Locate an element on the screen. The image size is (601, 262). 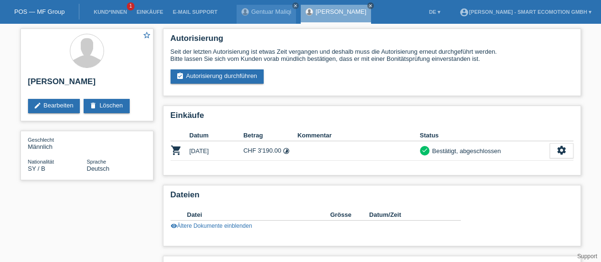
i: edit is located at coordinates (38, 105).